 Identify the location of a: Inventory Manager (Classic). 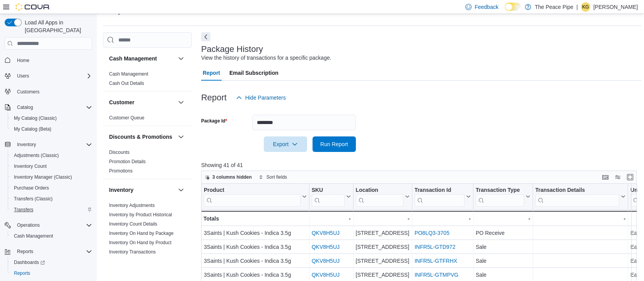
(43, 177).